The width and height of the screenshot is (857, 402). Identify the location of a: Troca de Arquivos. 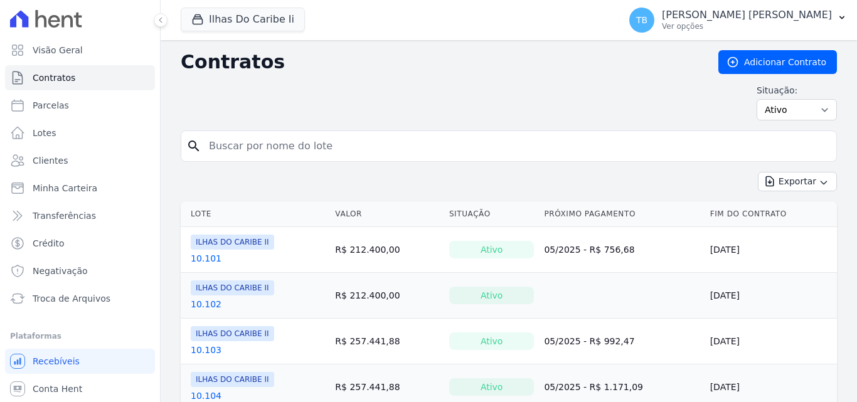
(80, 299).